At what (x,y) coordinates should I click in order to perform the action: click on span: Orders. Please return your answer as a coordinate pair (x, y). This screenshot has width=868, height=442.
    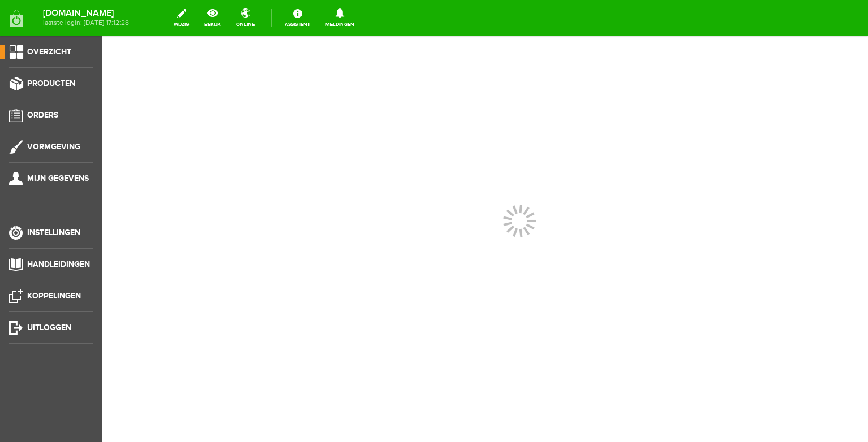
    Looking at the image, I should click on (42, 115).